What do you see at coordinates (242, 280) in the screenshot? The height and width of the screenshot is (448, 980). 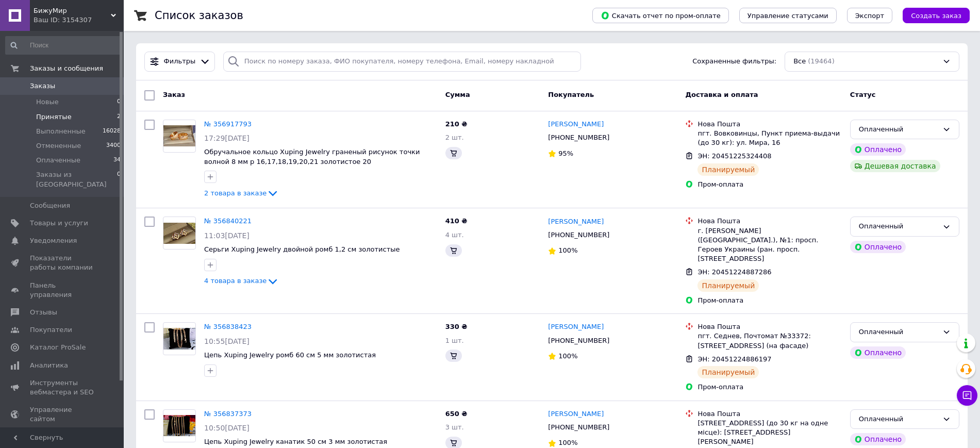 I see `a: 4 товара в заказе` at bounding box center [242, 280].